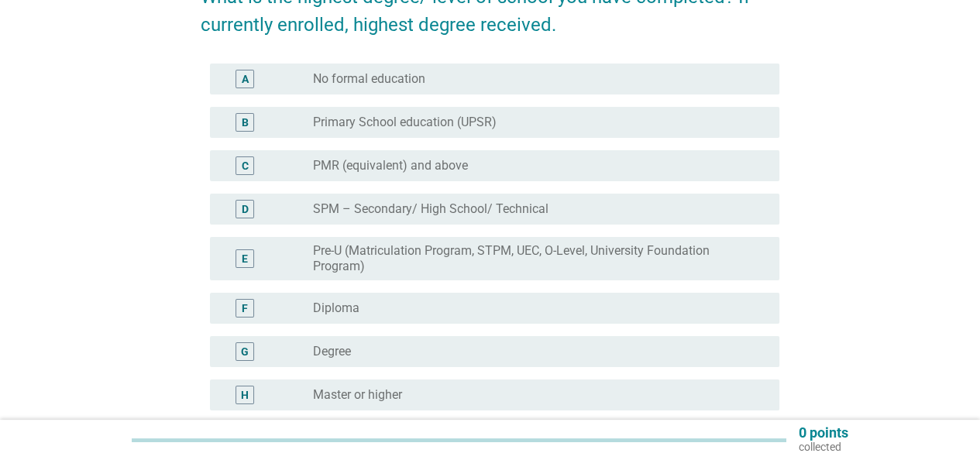  I want to click on label: Pre-U (Matriculation Program, STPM, UEC, O-Level, University Foundation Program), so click(534, 259).